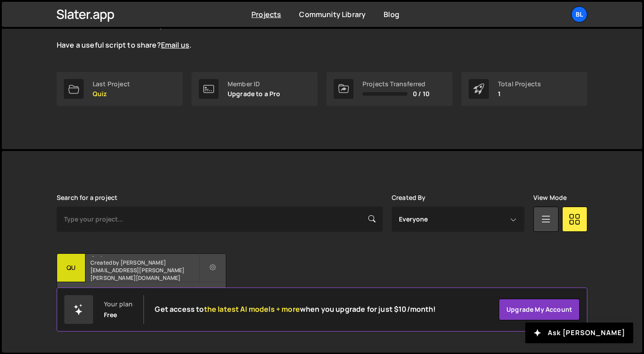 Image resolution: width=644 pixels, height=354 pixels. I want to click on input: Type your project..., so click(220, 219).